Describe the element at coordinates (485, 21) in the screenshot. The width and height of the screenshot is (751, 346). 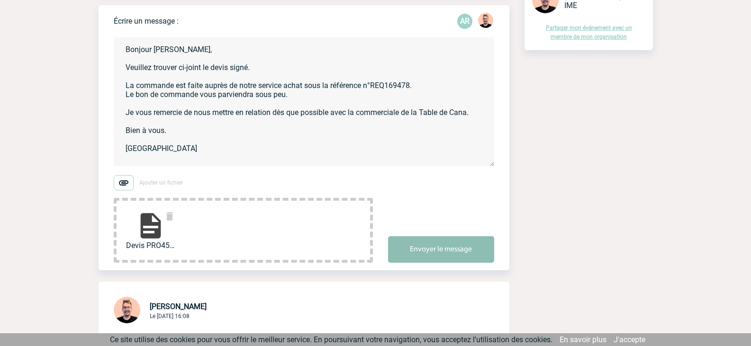
I see `div: Stefan MILADINOVIC` at that location.